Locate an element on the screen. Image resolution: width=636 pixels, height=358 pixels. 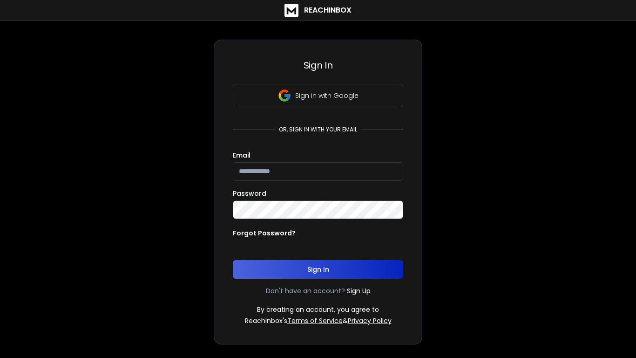
h3: Sign In is located at coordinates (318, 65).